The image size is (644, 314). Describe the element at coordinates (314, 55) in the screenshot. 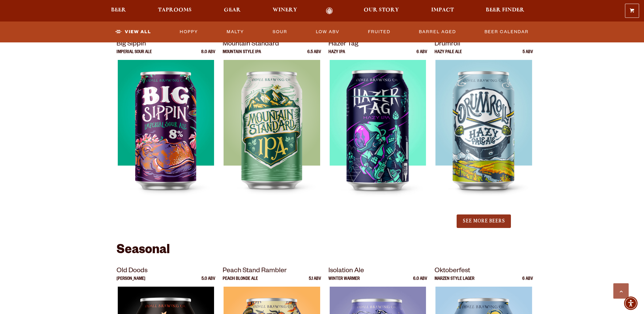

I see `p: 6.5 ABV` at that location.